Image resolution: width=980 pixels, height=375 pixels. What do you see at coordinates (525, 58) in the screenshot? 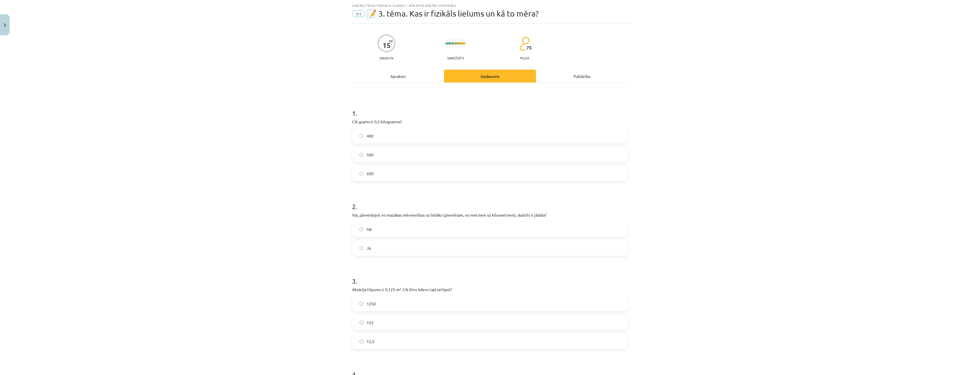
I see `p: pilda` at bounding box center [525, 58].